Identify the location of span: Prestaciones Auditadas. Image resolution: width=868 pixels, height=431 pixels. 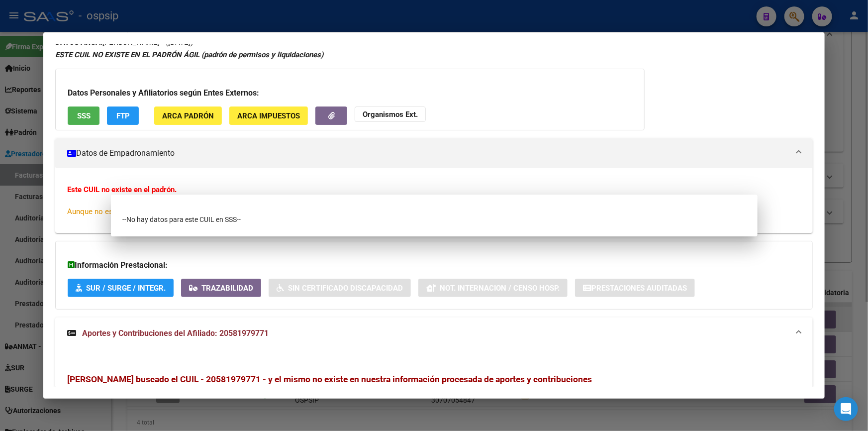
(639, 288).